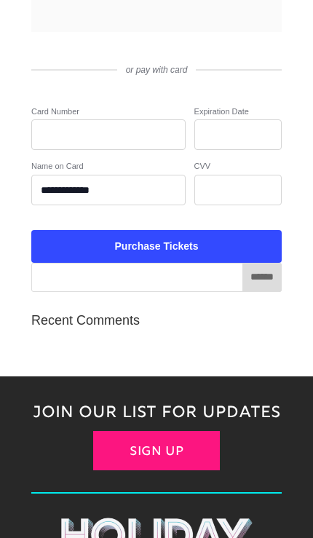  I want to click on div: or pay with card, so click(156, 70).